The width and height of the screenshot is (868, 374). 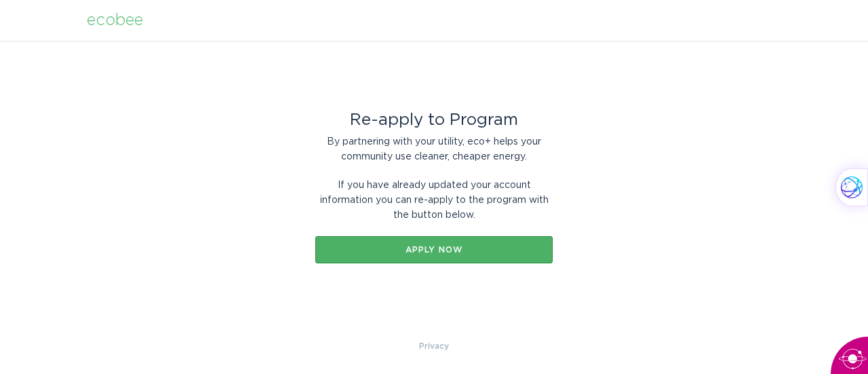 I want to click on div: By partnering with your utility, eco+ helps your community use cleaner, cheaper energy., so click(x=434, y=149).